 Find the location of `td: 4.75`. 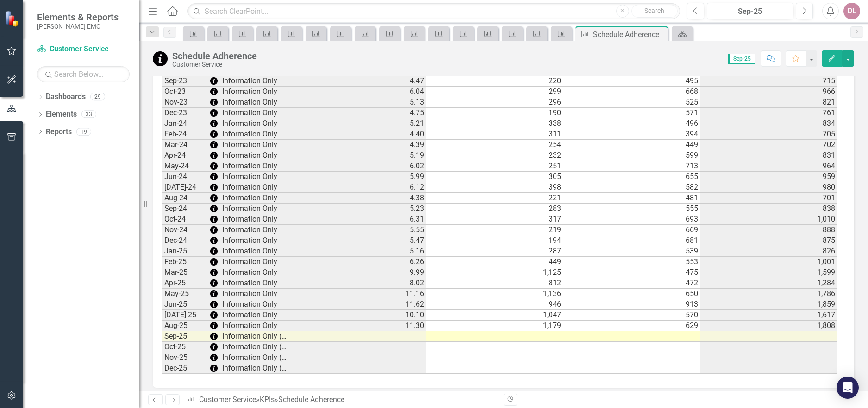

td: 4.75 is located at coordinates (358, 113).